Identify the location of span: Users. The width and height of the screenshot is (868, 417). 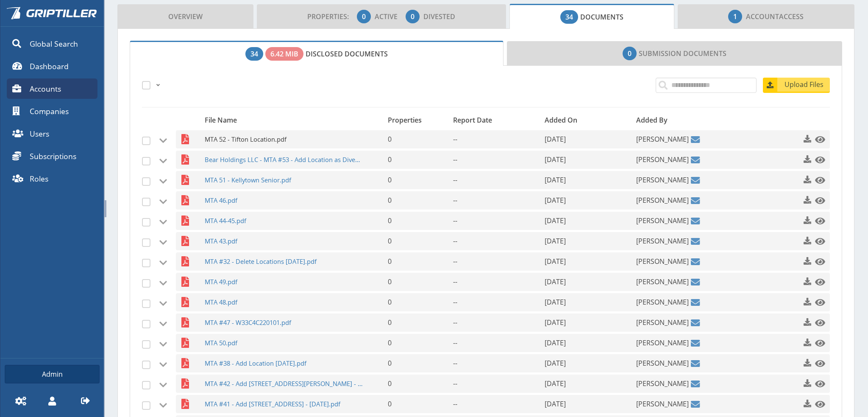
(39, 133).